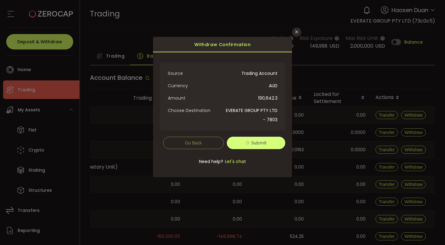 The width and height of the screenshot is (445, 245). Describe the element at coordinates (195, 110) in the screenshot. I see `span: Choose Destination` at that location.